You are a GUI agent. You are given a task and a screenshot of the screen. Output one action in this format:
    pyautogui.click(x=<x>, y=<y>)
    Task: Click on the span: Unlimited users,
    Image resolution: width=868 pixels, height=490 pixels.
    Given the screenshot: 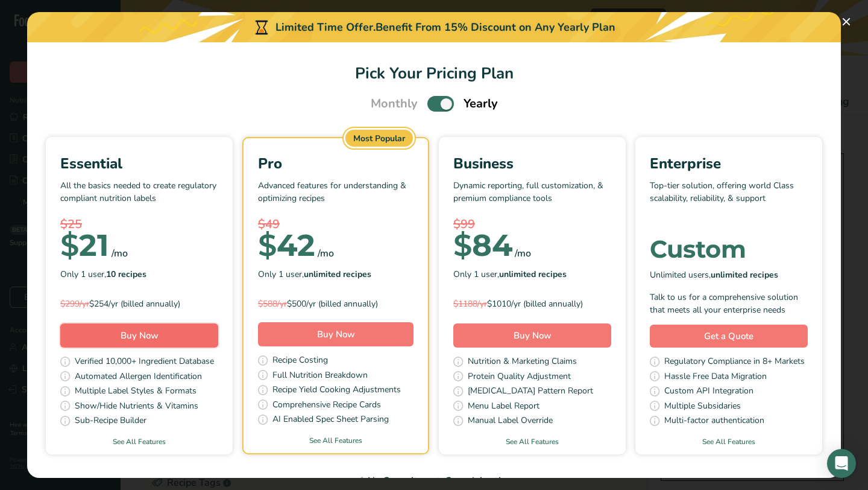 What is the action you would take?
    pyautogui.click(x=714, y=274)
    